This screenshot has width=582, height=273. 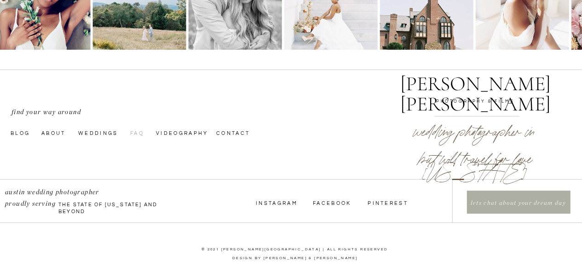 I want to click on a: About, so click(x=57, y=133).